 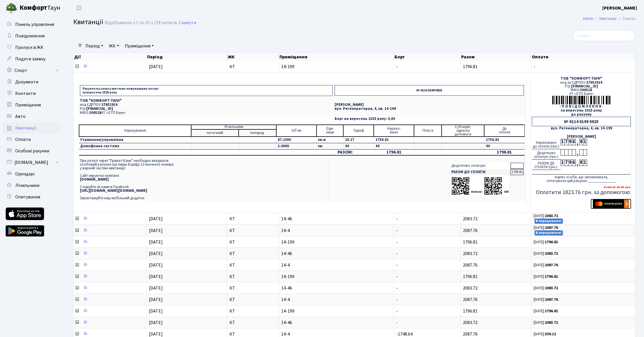 What do you see at coordinates (394, 146) in the screenshot?
I see `td: 40` at bounding box center [394, 146].